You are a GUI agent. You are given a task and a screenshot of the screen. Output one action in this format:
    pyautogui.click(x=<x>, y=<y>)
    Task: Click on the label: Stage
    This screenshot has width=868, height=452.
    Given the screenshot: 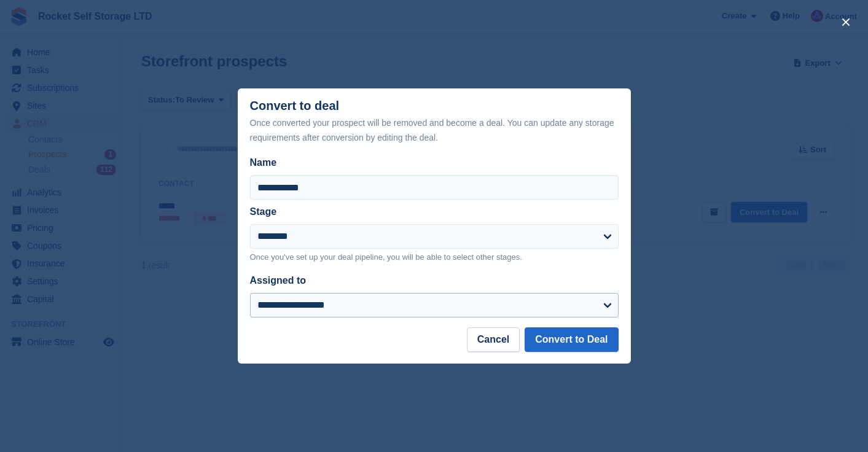 What is the action you would take?
    pyautogui.click(x=263, y=211)
    